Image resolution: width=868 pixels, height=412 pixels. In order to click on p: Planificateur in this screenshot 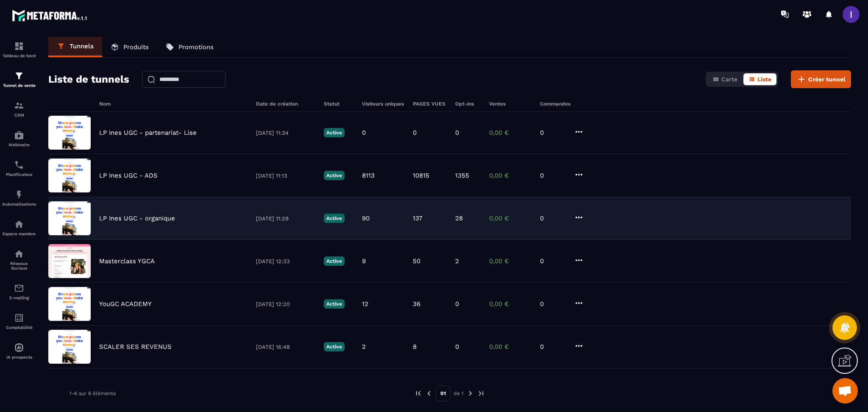, I will do `click(19, 174)`.